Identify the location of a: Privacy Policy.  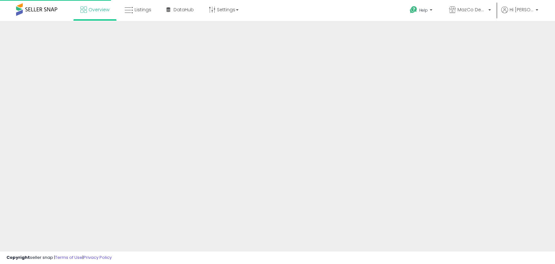
(98, 257).